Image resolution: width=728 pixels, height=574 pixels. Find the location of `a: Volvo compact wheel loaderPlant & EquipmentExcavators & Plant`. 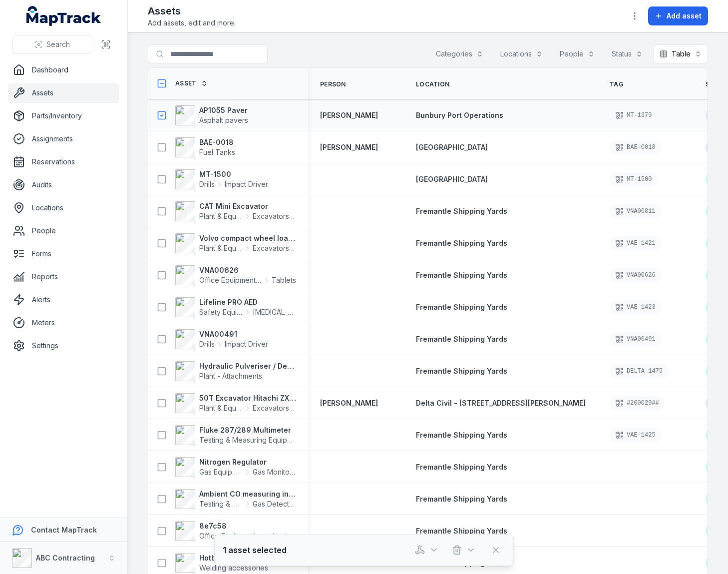

a: Volvo compact wheel loaderPlant & EquipmentExcavators & Plant is located at coordinates (236, 243).